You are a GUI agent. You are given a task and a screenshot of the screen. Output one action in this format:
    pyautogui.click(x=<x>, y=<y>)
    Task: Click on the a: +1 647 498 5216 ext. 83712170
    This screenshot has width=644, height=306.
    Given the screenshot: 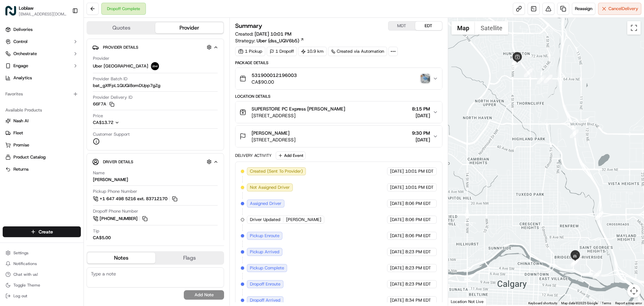 What is the action you would take?
    pyautogui.click(x=135, y=199)
    